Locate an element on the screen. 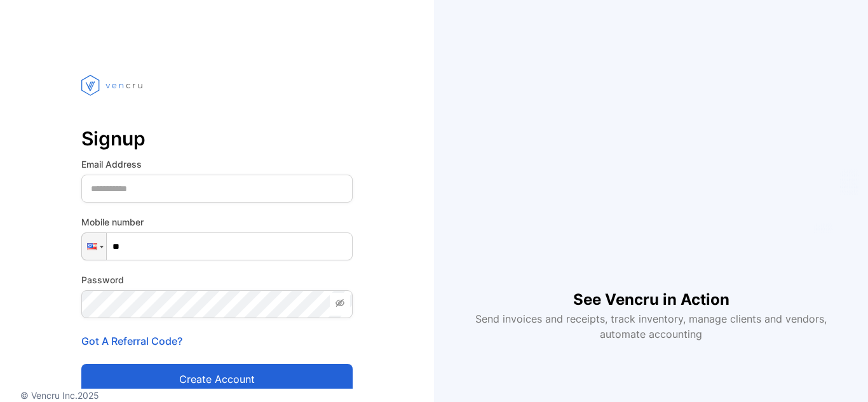  p: Got A Referral Code? is located at coordinates (217, 341).